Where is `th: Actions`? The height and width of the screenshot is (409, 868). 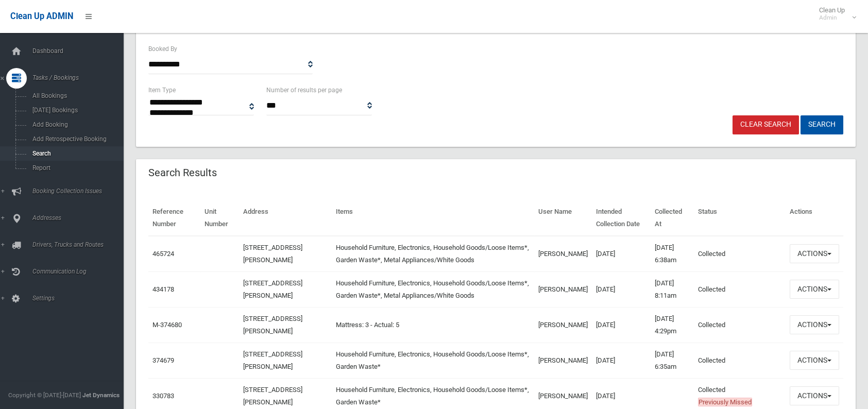 th: Actions is located at coordinates (814, 218).